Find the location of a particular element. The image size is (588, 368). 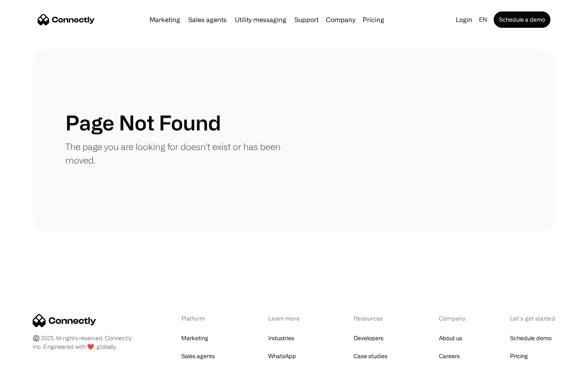

div: Platform is located at coordinates (203, 318).